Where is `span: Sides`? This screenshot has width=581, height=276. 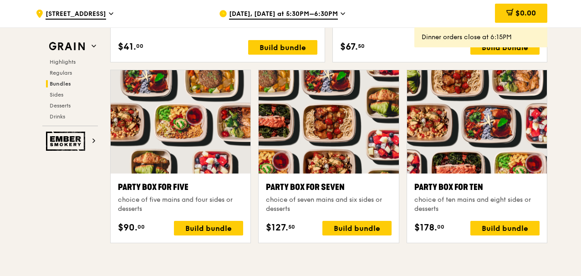
span: Sides is located at coordinates (57, 95).